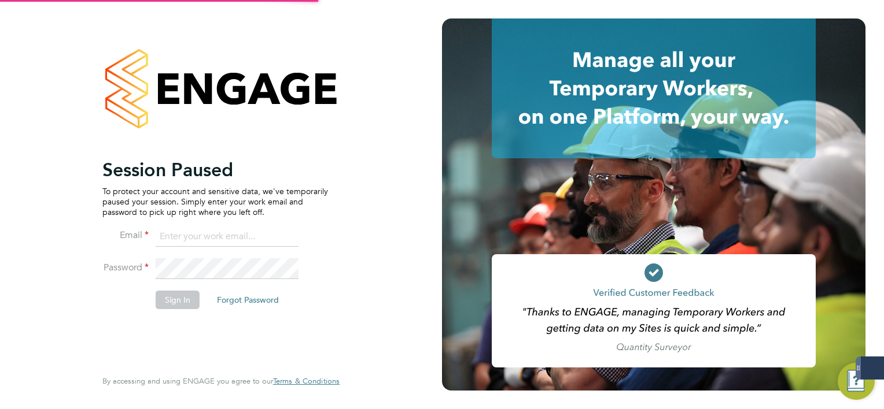 This screenshot has height=409, width=884. What do you see at coordinates (306, 382) in the screenshot?
I see `a: Terms & Conditions` at bounding box center [306, 382].